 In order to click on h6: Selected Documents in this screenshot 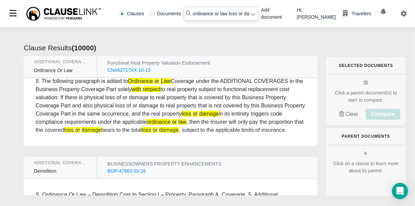, I will do `click(366, 66)`.